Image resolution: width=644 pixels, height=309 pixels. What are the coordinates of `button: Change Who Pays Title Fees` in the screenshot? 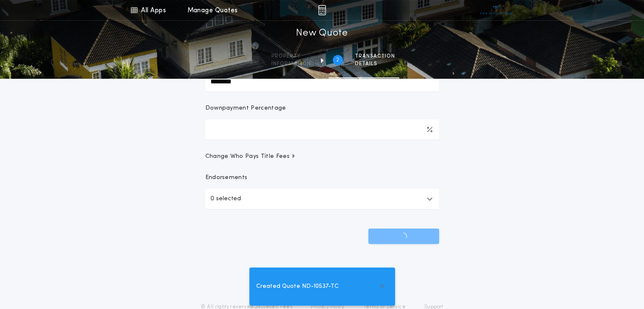 It's located at (322, 156).